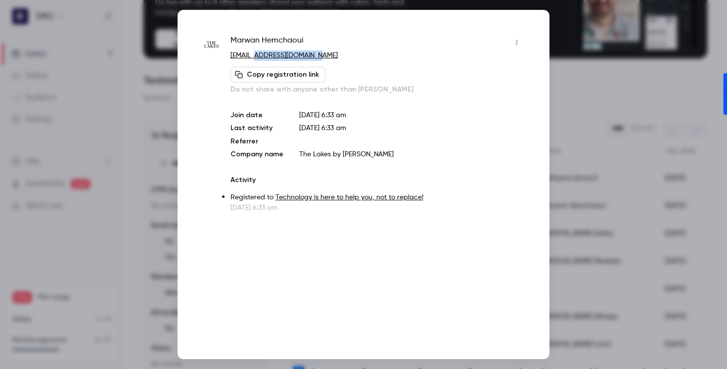 This screenshot has width=727, height=369. Describe the element at coordinates (278, 75) in the screenshot. I see `button: Copy registration link` at that location.